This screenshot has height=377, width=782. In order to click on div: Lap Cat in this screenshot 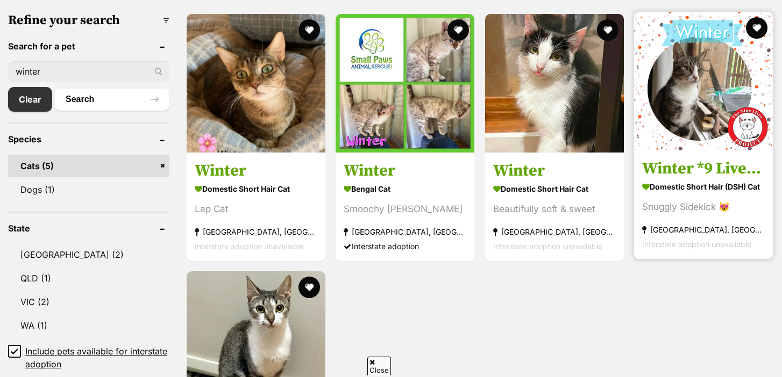, I will do `click(256, 209)`.